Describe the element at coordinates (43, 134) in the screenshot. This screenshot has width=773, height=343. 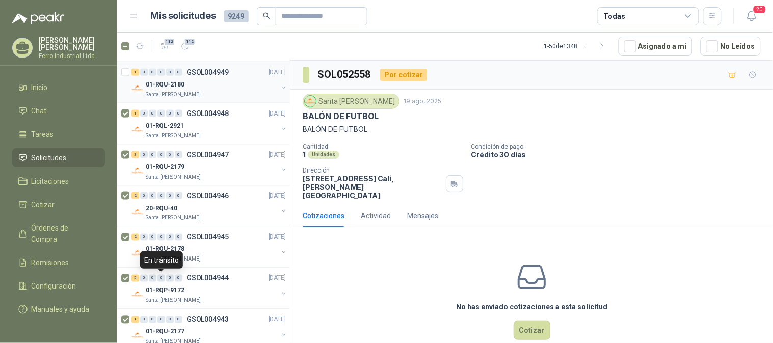
I see `span: Tareas` at that location.